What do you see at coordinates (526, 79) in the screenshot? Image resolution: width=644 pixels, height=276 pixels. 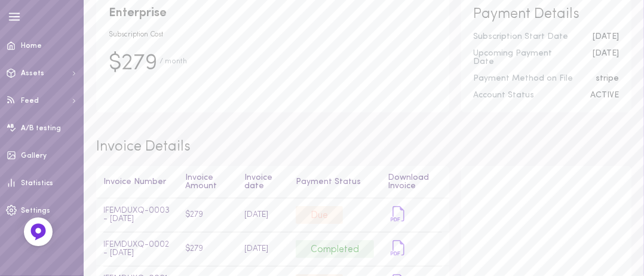 I see `div: Payment Method on File` at bounding box center [526, 79].